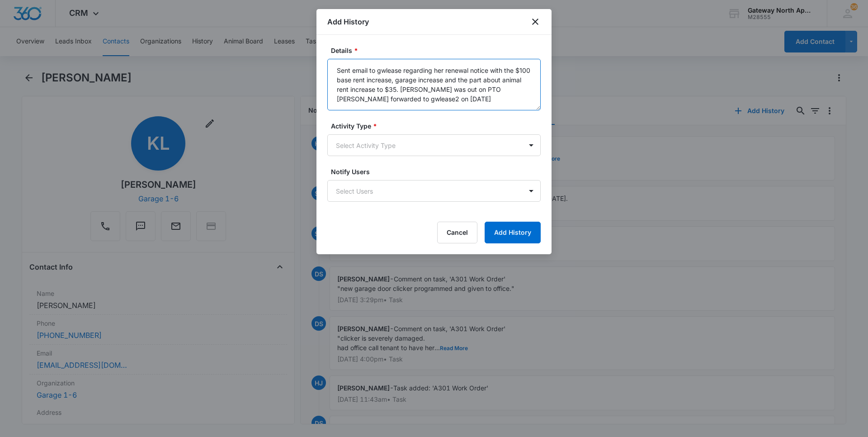 The height and width of the screenshot is (437, 868). Describe the element at coordinates (457, 232) in the screenshot. I see `button: Cancel` at that location.